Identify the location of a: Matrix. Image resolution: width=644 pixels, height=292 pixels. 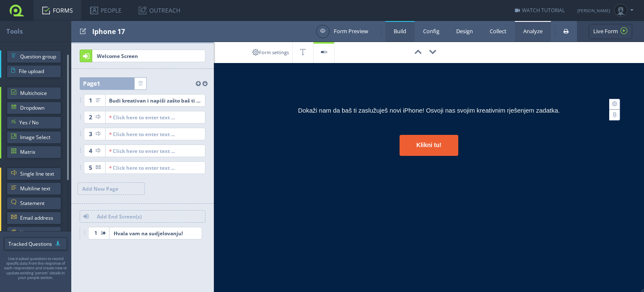
(34, 152).